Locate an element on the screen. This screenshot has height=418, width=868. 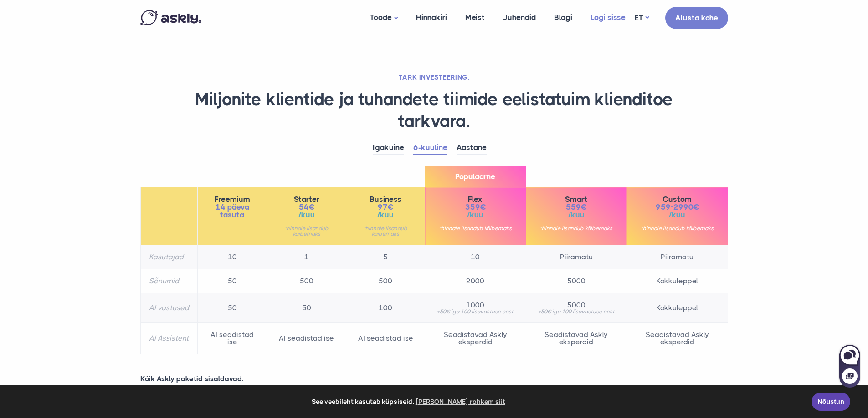
a: learn more about cookies is located at coordinates (460, 402).